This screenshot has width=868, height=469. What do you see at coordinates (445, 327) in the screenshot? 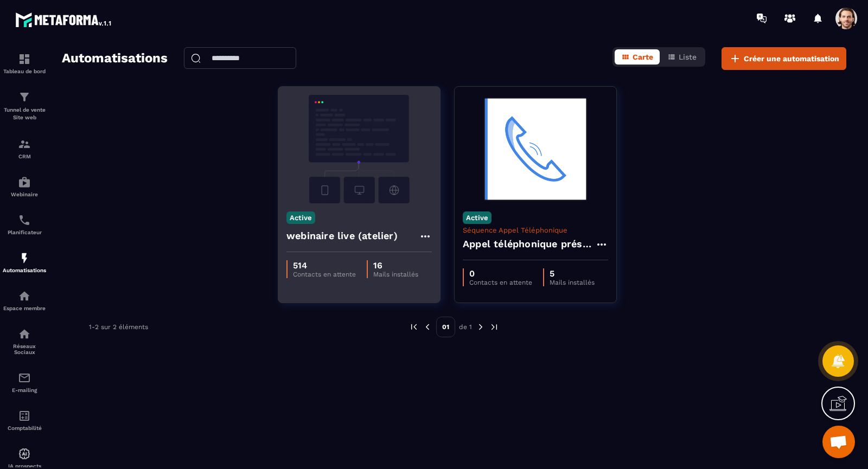
I see `p: 01` at bounding box center [445, 327].